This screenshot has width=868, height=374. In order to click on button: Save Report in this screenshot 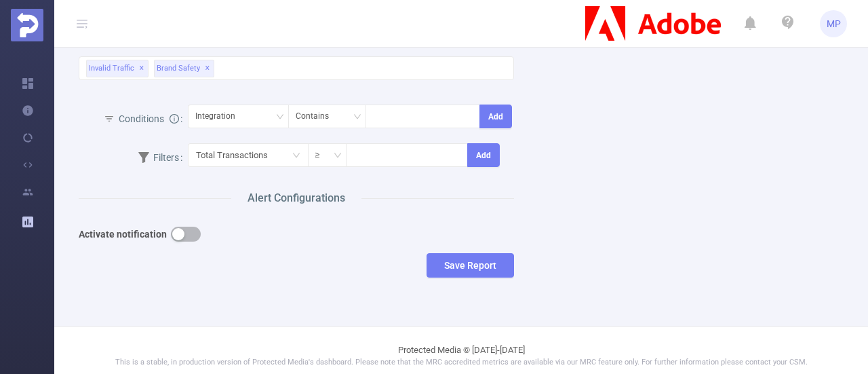, I will do `click(470, 265)`.